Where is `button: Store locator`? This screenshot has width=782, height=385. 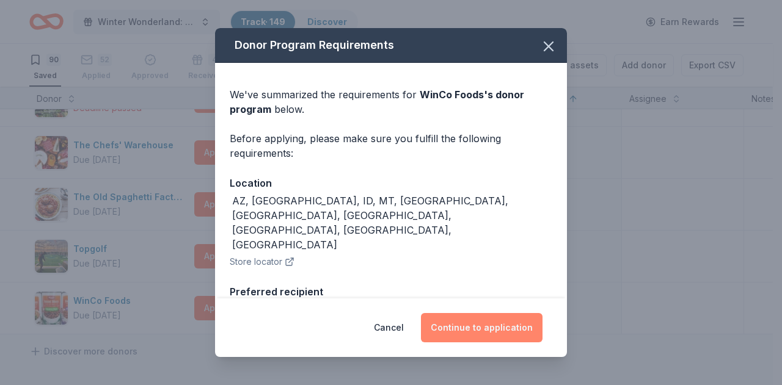
button: Store locator is located at coordinates (262, 262).